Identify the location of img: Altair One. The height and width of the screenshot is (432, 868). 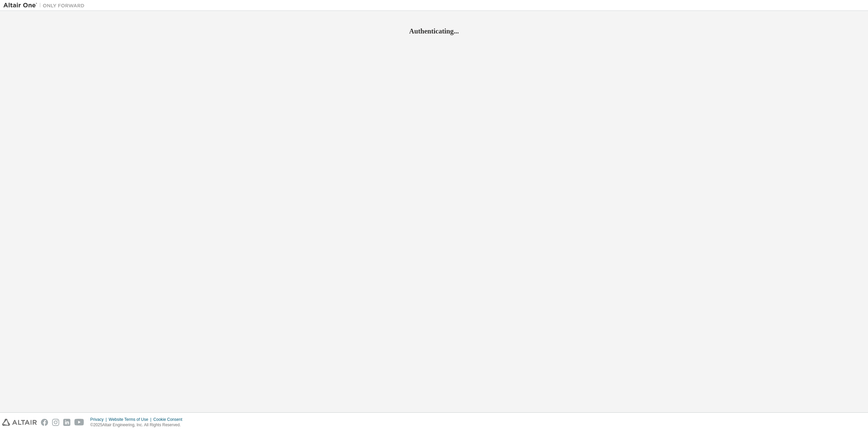
(45, 5).